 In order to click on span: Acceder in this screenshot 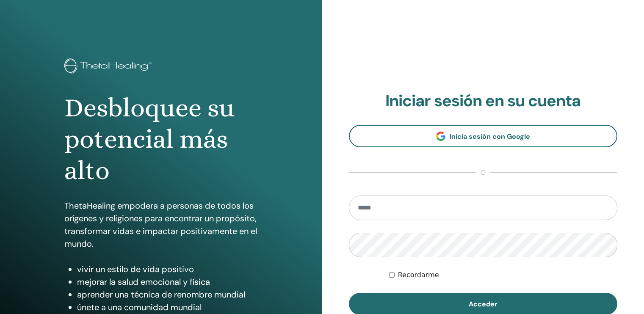, I will do `click(483, 304)`.